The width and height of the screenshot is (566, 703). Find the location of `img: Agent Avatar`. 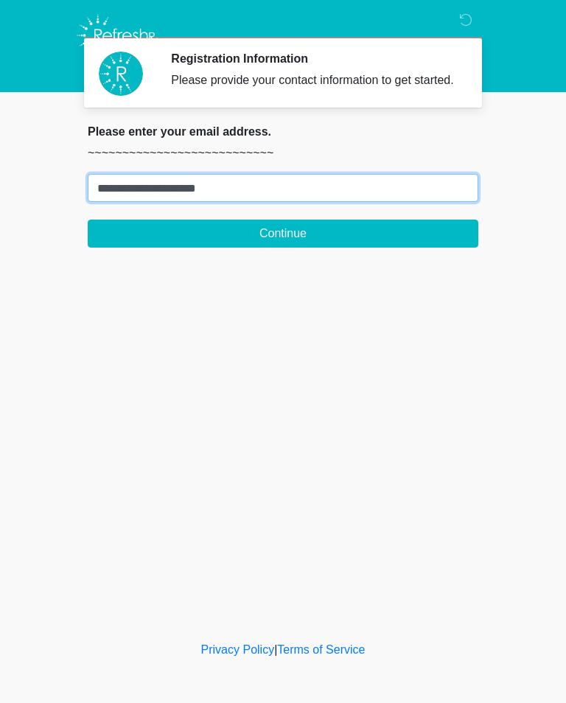

img: Agent Avatar is located at coordinates (121, 74).